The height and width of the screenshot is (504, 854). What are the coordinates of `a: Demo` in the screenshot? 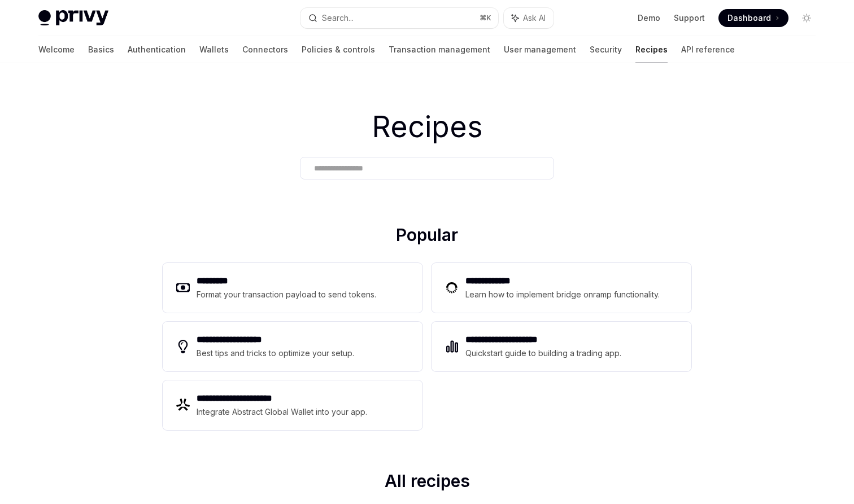 It's located at (649, 18).